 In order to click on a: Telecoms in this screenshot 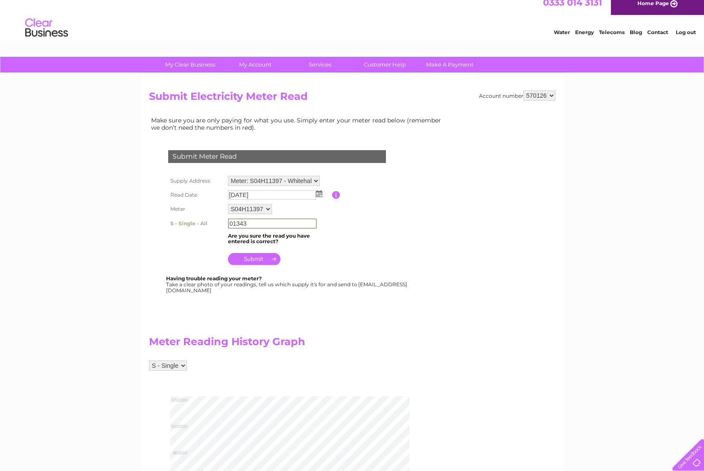, I will do `click(612, 39)`.